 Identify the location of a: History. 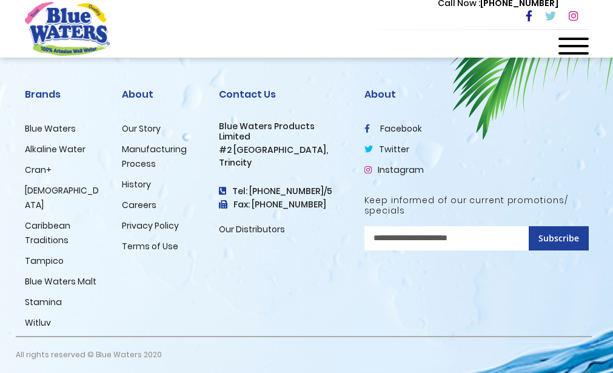
(136, 184).